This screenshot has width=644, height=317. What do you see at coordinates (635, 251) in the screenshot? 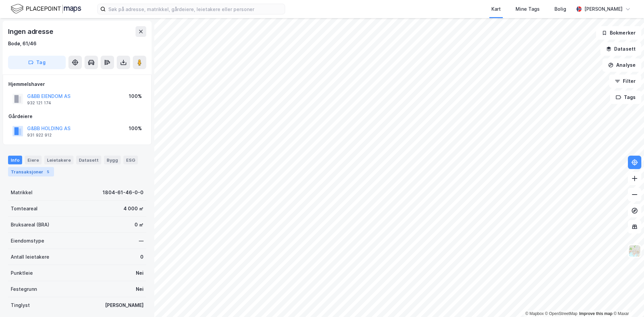
I see `img: Z` at bounding box center [635, 251].